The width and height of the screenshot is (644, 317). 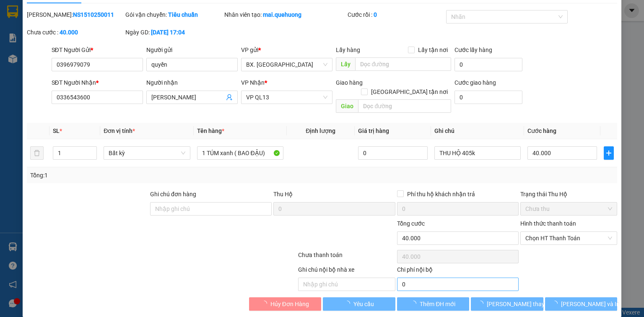 I want to click on span: Chọn HT Thanh Toán, so click(x=568, y=238).